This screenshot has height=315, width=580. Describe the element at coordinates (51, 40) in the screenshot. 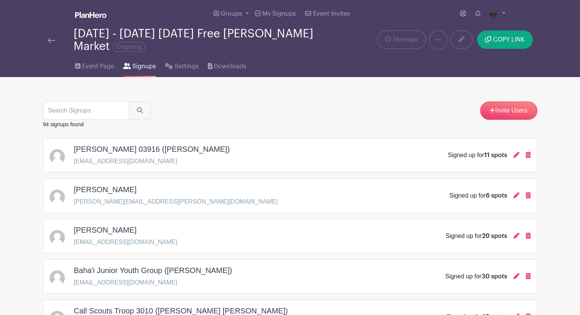

I see `img: back-arrow-29a5d9b10d5bd6ae65dc969a981735edf675c4d7a1fe02e03b50dbd4ba3cdb55.svg` at that location.